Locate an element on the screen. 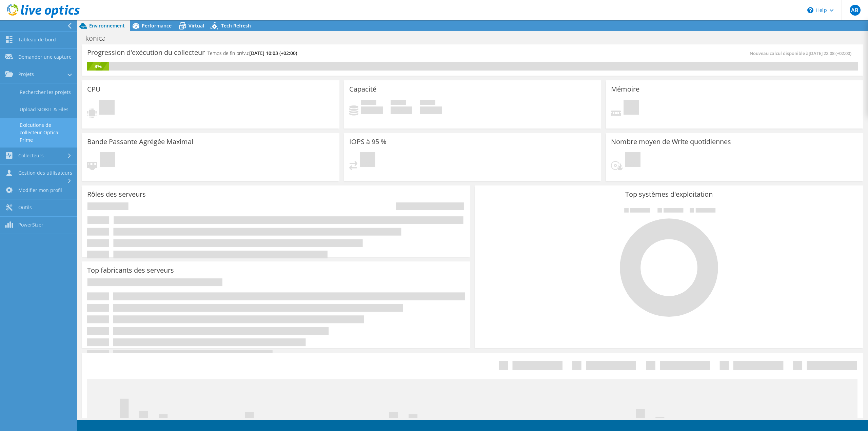 Image resolution: width=868 pixels, height=431 pixels. h3: IOPS à 95 % is located at coordinates (368, 142).